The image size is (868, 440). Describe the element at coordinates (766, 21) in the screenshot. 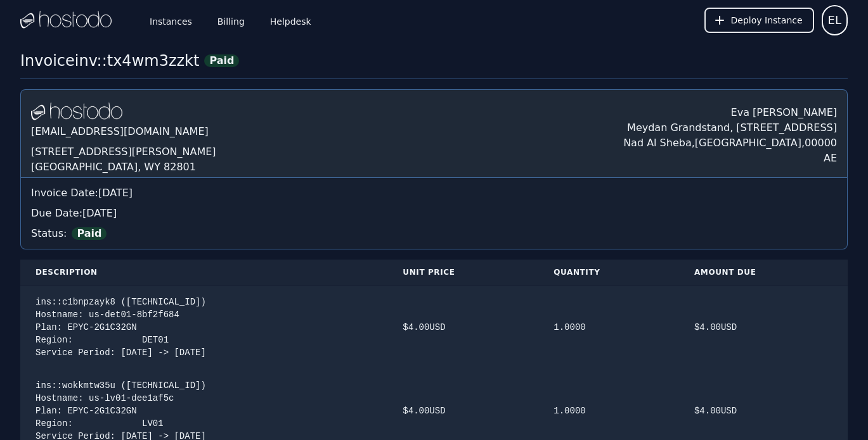

I see `span: Deploy Instance` at that location.